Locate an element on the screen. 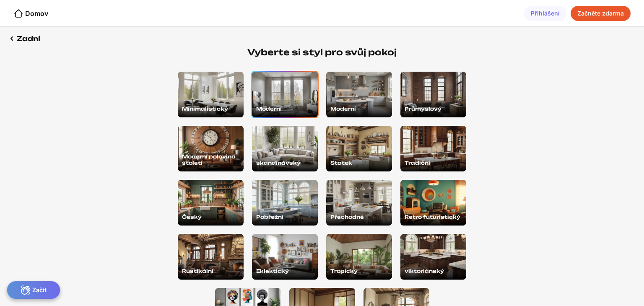  font: Začít is located at coordinates (40, 290).